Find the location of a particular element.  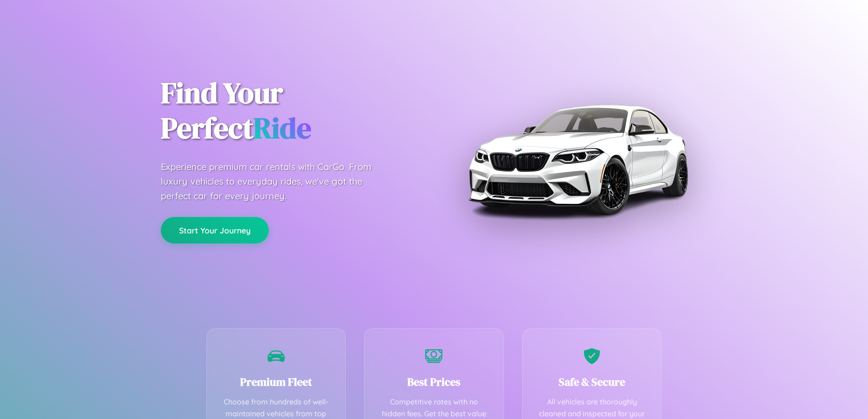

h3: Safe & Secure is located at coordinates (592, 382).